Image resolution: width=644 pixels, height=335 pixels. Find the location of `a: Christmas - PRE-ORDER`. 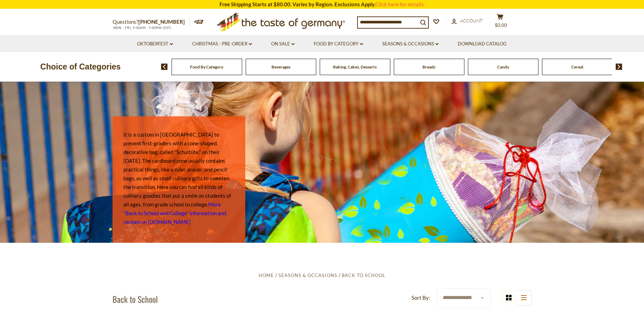

a: Christmas - PRE-ORDER is located at coordinates (222, 44).